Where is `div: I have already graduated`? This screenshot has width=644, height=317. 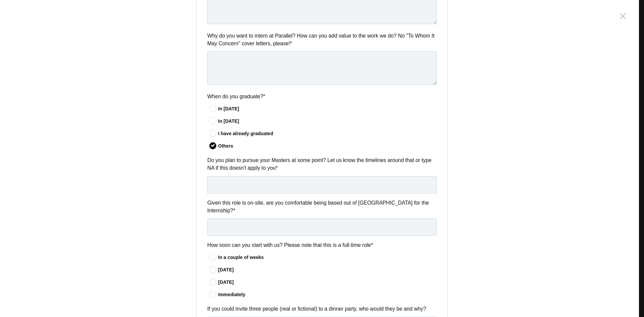
div: I have already graduated is located at coordinates (328, 134).